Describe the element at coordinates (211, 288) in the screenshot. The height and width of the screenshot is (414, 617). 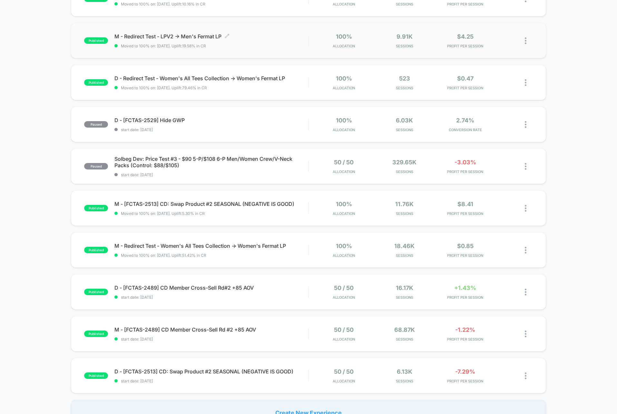
I see `span: D - [FCTAS-2489] CD Member Cross-Sell Rd#2 +85 AOV` at that location.